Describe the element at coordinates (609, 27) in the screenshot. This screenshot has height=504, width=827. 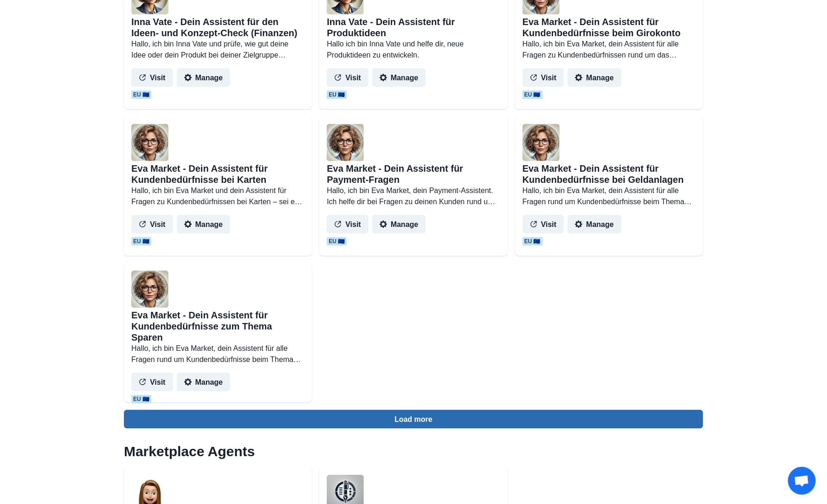
I see `h2: Eva Market - Dein Assistent für Kundenbedürfnisse beim Girokonto` at that location.